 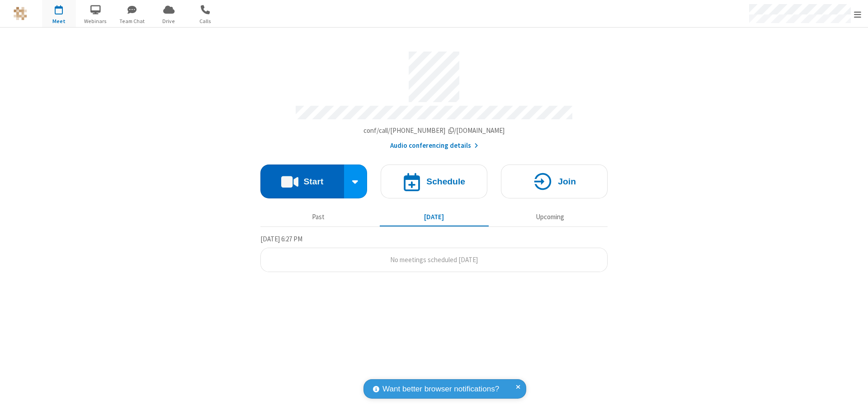 I want to click on div: Start conference options, so click(x=356, y=181).